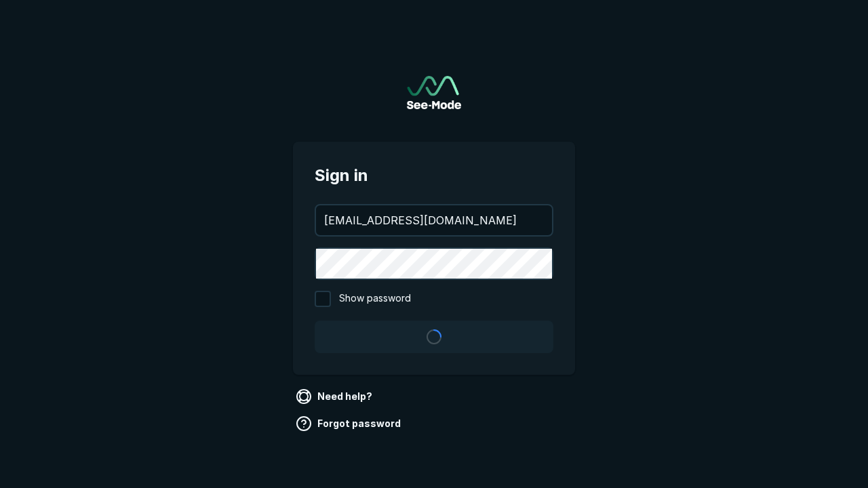 This screenshot has width=868, height=488. Describe the element at coordinates (374, 298) in the screenshot. I see `span: Show password` at that location.